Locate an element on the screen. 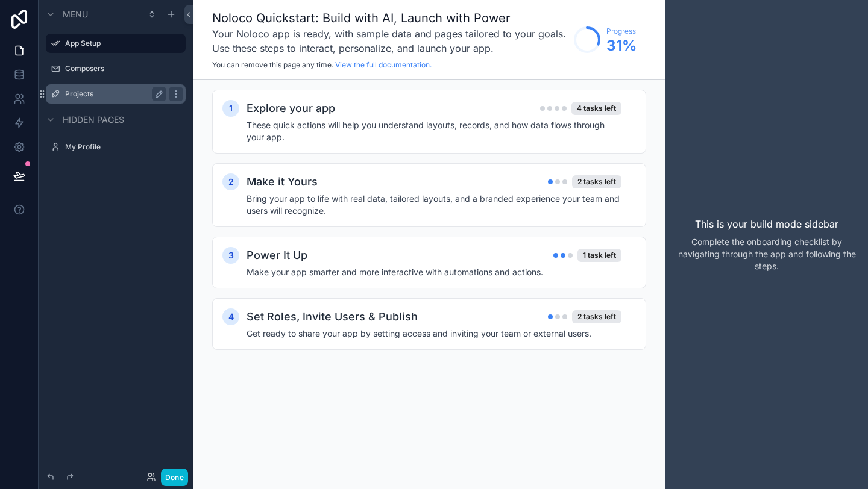 Image resolution: width=868 pixels, height=489 pixels. h1: Noloco Quickstart: Build with AI, Launch with Power is located at coordinates (390, 18).